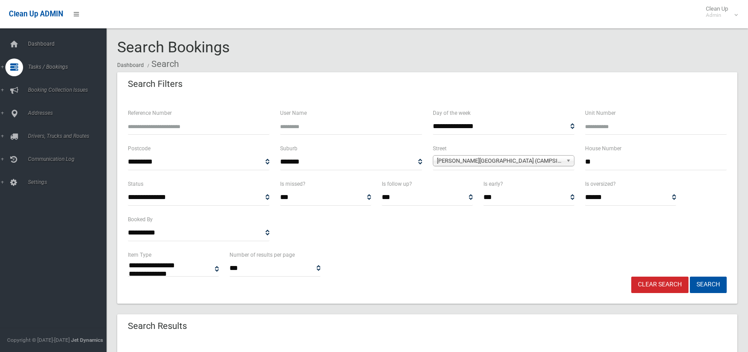  What do you see at coordinates (162, 64) in the screenshot?
I see `li: Search` at bounding box center [162, 64].